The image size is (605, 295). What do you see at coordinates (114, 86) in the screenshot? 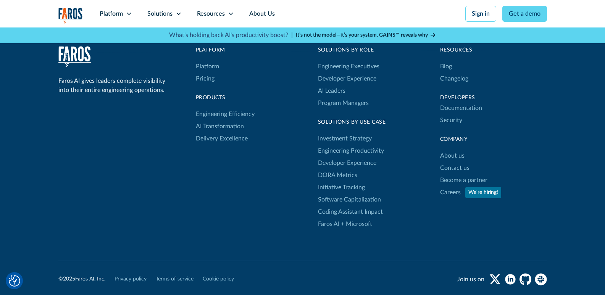
I see `div: Faros AI gives leaders complete visibility into their entire engineering operations.` at bounding box center [114, 86].